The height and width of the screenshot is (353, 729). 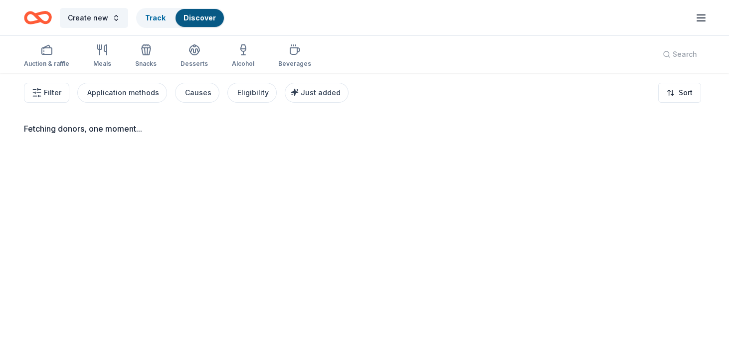 What do you see at coordinates (295, 64) in the screenshot?
I see `div: Beverages` at bounding box center [295, 64].